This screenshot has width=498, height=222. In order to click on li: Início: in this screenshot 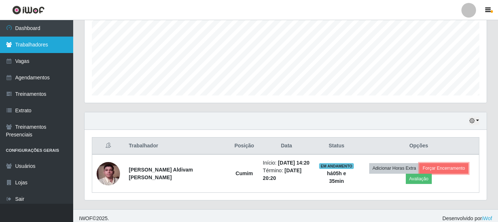, I will do `click(286, 163)`.